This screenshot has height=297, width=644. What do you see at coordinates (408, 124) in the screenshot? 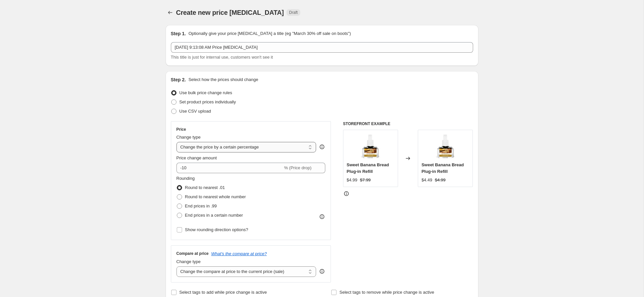
I see `h6: STOREFRONT EXAMPLE` at bounding box center [408, 124].